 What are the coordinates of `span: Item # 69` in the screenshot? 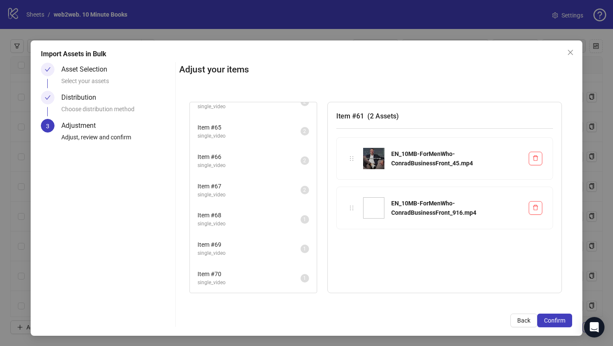 It's located at (249, 244).